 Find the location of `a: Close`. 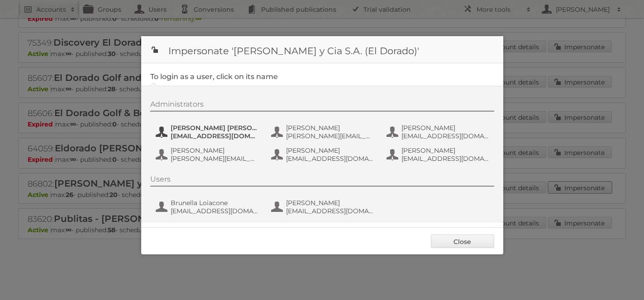

a: Close is located at coordinates (463, 242).